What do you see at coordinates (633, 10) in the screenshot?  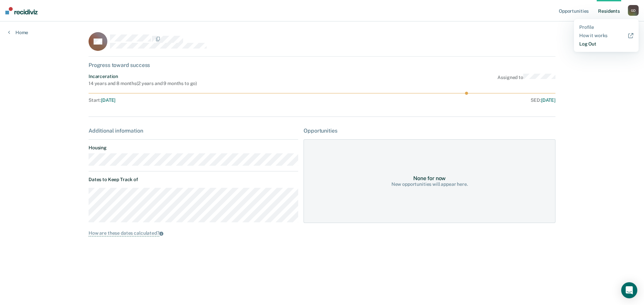 I see `button: GD` at bounding box center [633, 10].